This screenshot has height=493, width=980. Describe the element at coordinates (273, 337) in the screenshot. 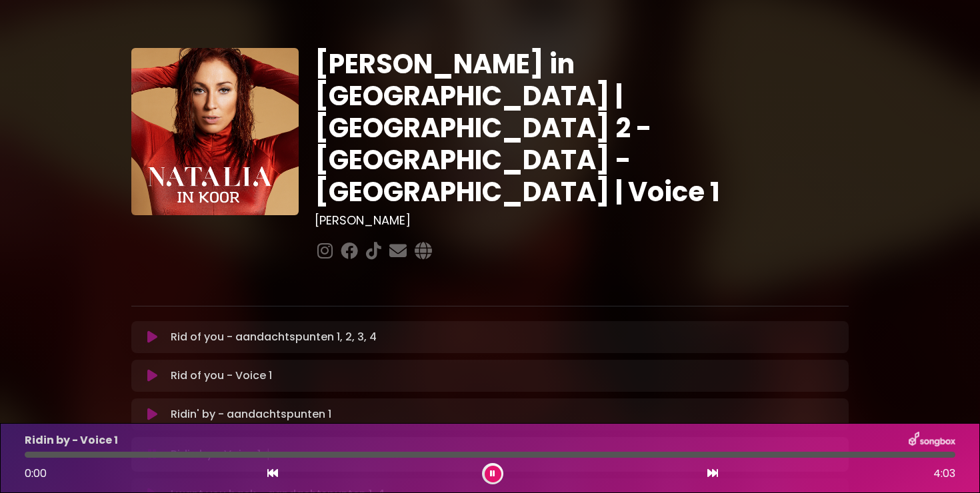

I see `p: Rid of you - aandachtspunten 1, 2, 3, 4` at that location.